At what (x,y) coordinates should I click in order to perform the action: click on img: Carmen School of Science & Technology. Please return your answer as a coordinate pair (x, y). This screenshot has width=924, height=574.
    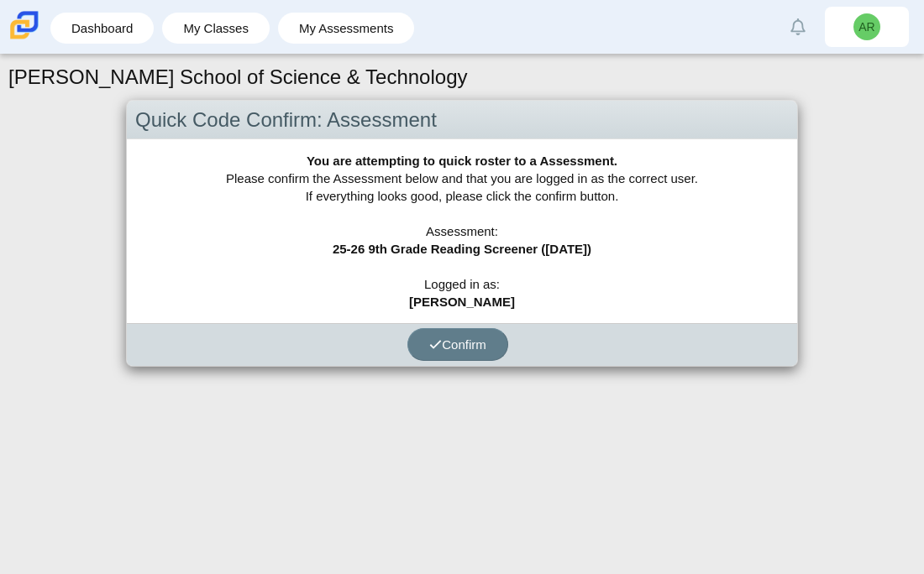
    Looking at the image, I should click on (25, 25).